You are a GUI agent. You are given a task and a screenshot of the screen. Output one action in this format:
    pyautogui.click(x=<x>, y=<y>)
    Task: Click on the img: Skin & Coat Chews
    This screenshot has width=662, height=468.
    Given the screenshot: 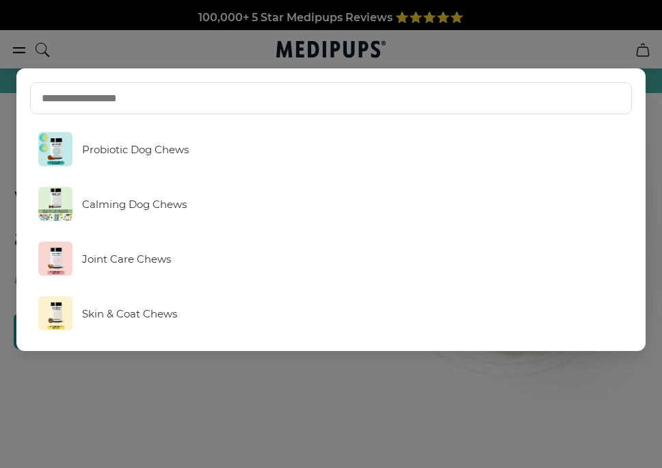 What is the action you would take?
    pyautogui.click(x=55, y=313)
    